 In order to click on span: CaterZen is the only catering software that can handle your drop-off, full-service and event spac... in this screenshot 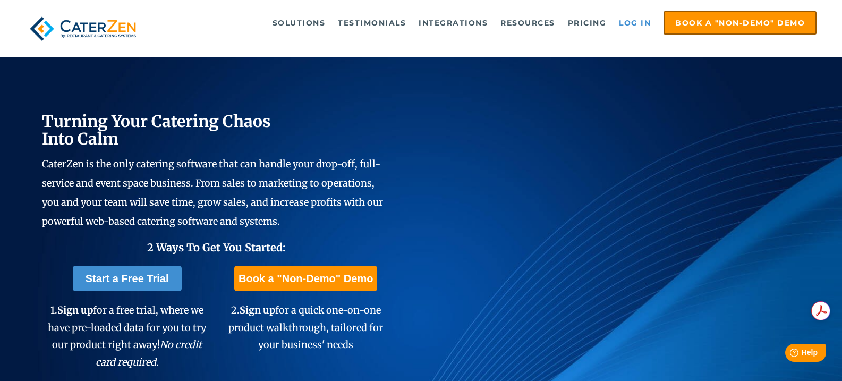, I will do `click(212, 192)`.